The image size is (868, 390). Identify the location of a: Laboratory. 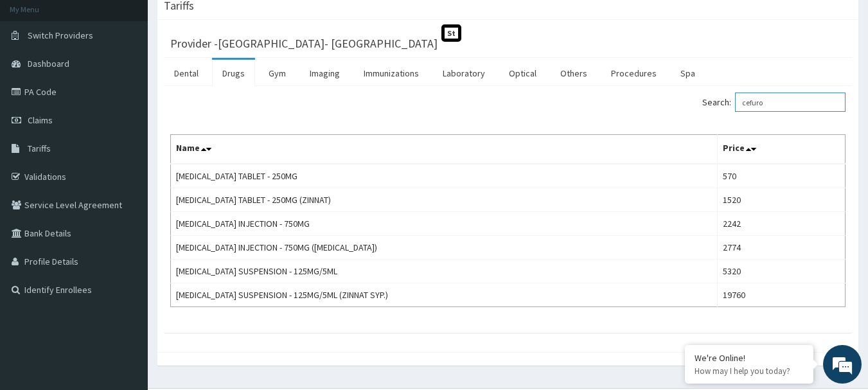
(464, 73).